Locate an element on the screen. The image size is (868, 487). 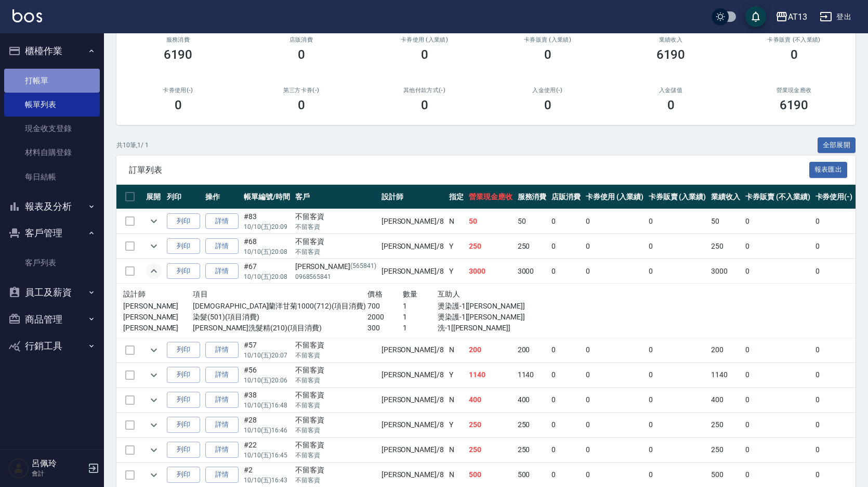
td: #57 is located at coordinates (267, 350).